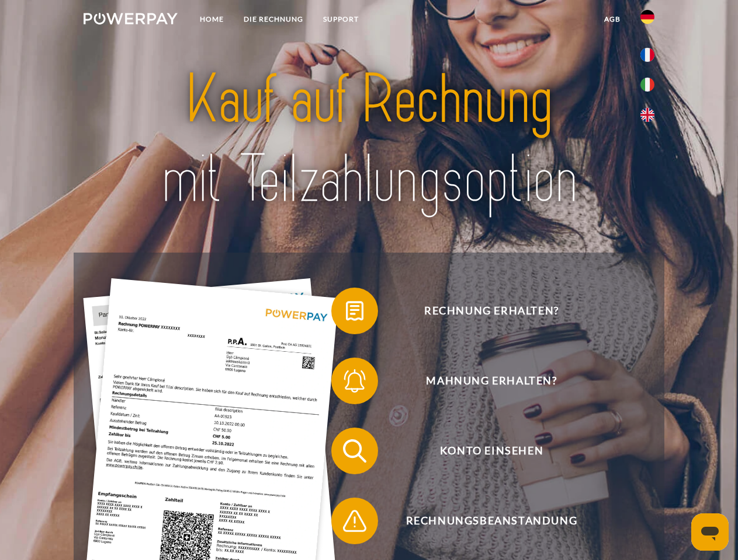 This screenshot has height=560, width=738. Describe the element at coordinates (647, 115) in the screenshot. I see `img: en` at that location.